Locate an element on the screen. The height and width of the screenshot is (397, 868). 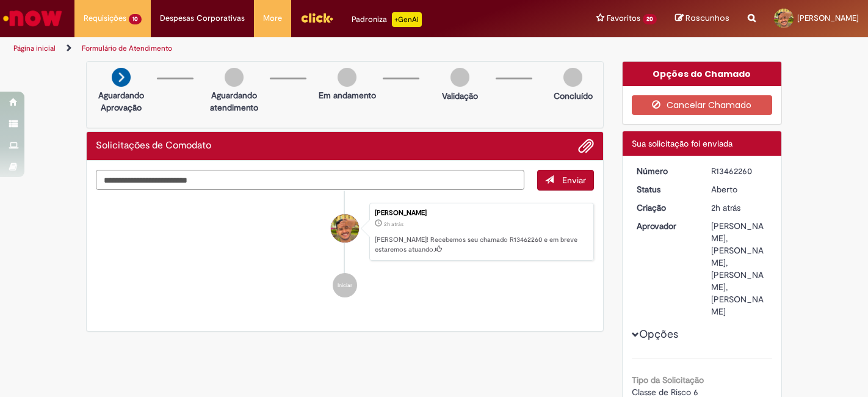
h2: Solicitações de Comodato Histórico de tíquete is located at coordinates (153, 146).